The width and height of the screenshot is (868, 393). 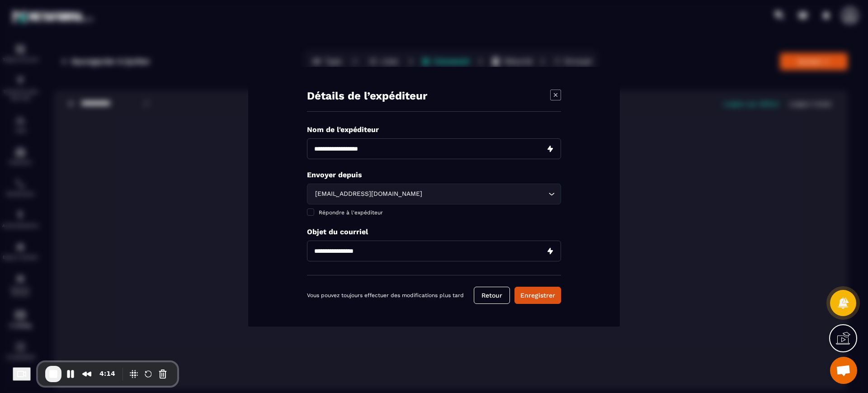 What do you see at coordinates (538, 295) in the screenshot?
I see `button: Enregistrer` at bounding box center [538, 295].